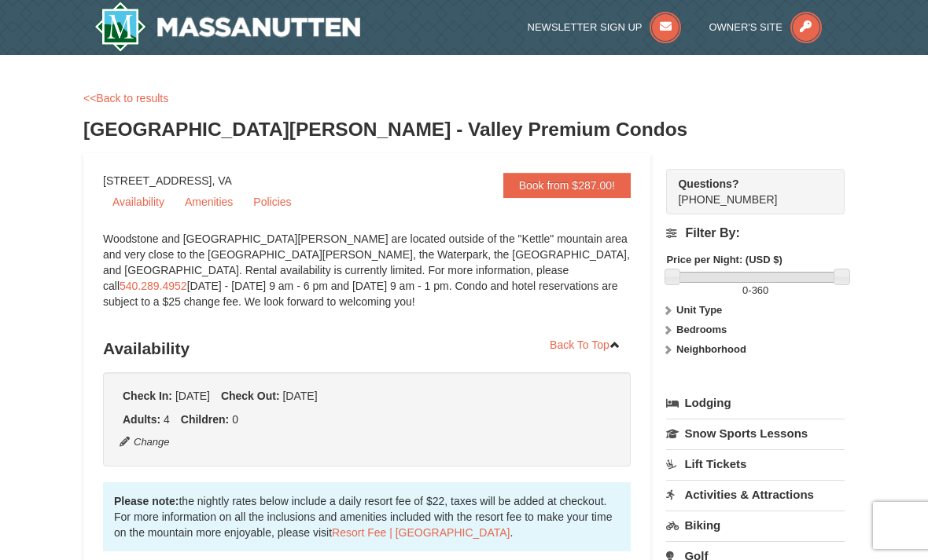 The height and width of the screenshot is (560, 928). What do you see at coordinates (567, 185) in the screenshot?
I see `a: Book from $287.00!` at bounding box center [567, 185].